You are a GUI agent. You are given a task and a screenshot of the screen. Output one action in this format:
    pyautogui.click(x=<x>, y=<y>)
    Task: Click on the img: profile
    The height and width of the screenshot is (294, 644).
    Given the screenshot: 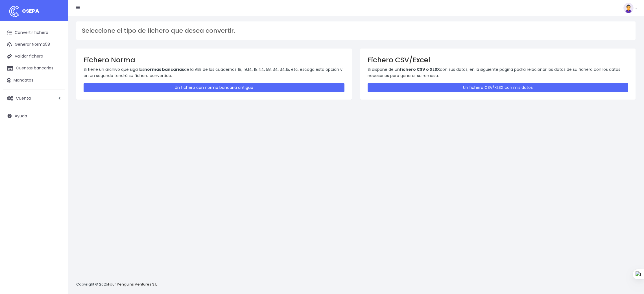 What is the action you would take?
    pyautogui.click(x=629, y=8)
    